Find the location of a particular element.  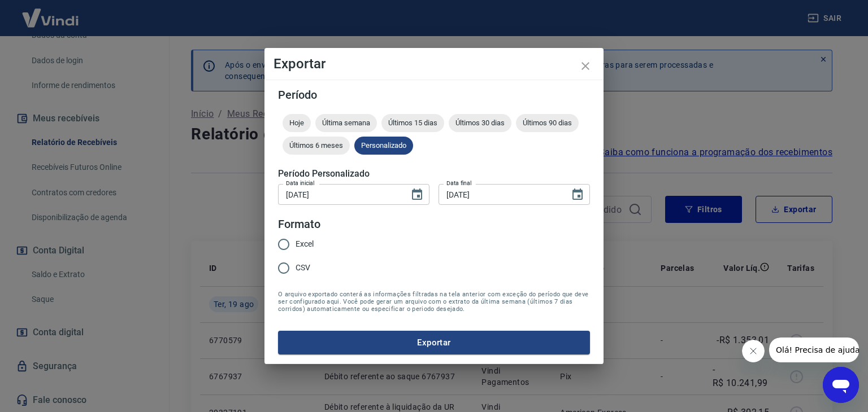

div: Últimos 30 dias is located at coordinates (480, 123).